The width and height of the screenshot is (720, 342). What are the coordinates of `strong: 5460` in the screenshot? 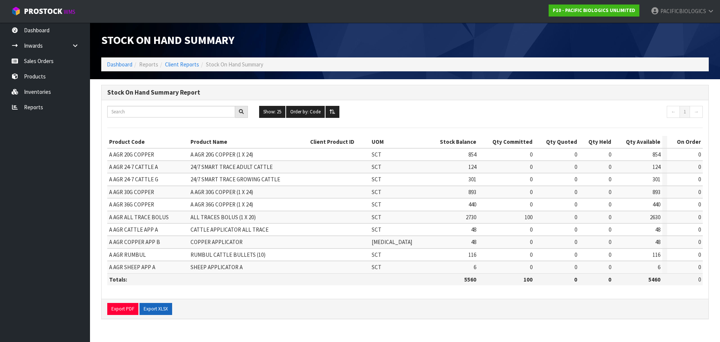 It's located at (654, 279).